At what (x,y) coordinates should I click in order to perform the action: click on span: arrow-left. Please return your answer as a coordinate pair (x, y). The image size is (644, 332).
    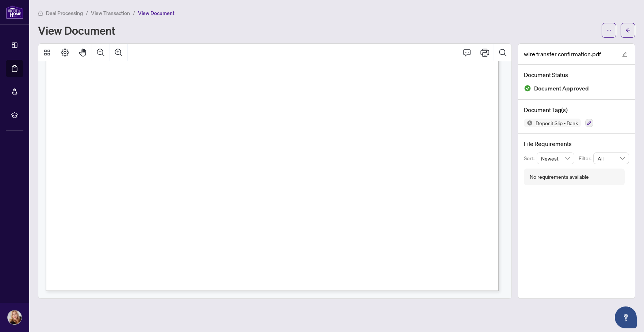
    Looking at the image, I should click on (628, 30).